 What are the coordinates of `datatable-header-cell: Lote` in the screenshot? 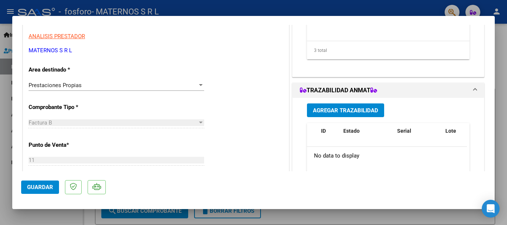 It's located at (458, 136).